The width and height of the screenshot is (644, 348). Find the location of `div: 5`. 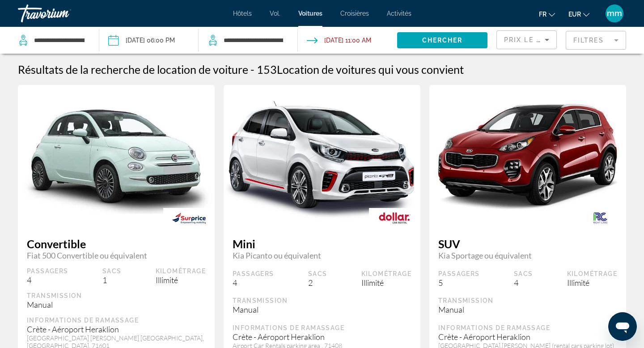

div: 5 is located at coordinates (459, 283).